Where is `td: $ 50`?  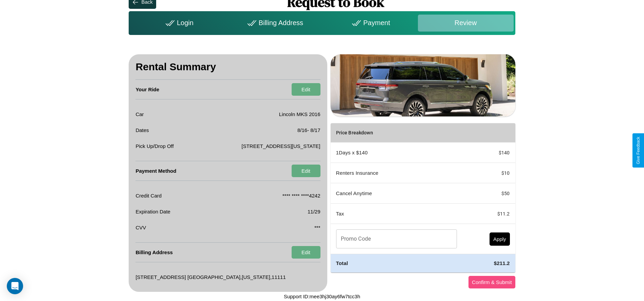
td: $ 50 is located at coordinates (489, 193).